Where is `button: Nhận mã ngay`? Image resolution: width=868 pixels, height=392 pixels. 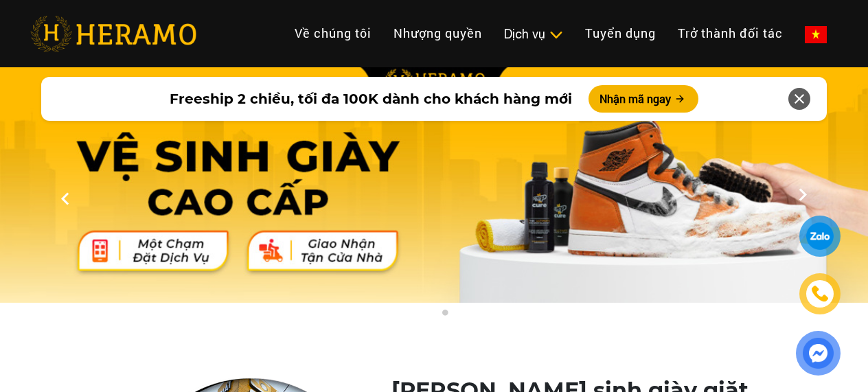
button: Nhận mã ngay is located at coordinates (644, 99).